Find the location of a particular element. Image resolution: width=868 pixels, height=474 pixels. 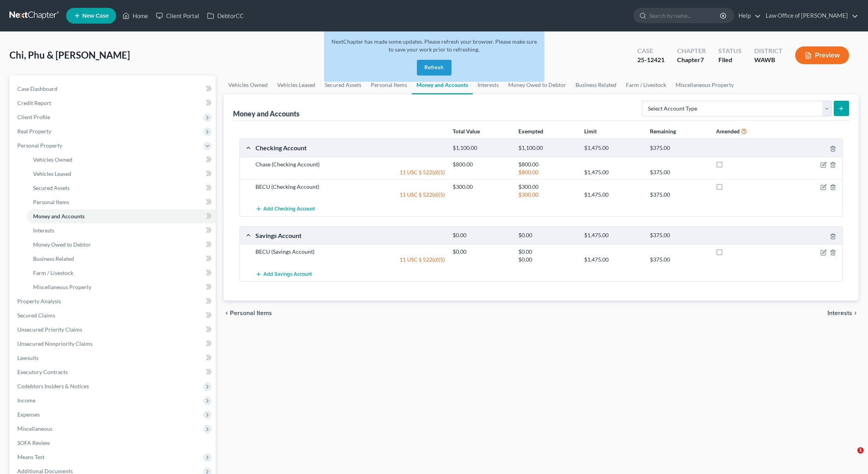

span: New Case is located at coordinates (95, 16).